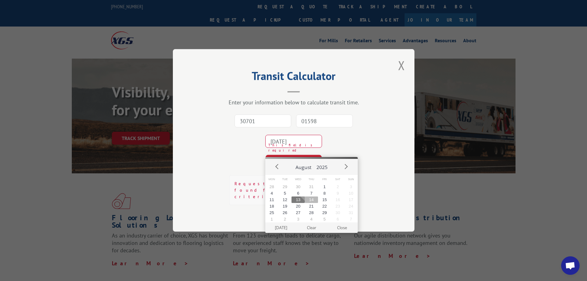 This screenshot has width=587, height=281. What do you see at coordinates (272, 206) in the screenshot?
I see `button: 18` at bounding box center [272, 206].